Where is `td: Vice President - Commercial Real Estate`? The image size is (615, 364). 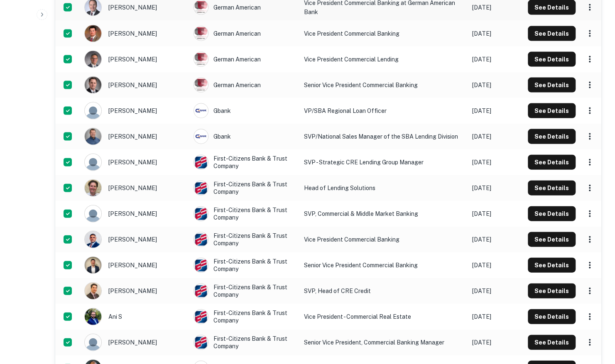
td: Vice President - Commercial Real Estate is located at coordinates (384, 317).